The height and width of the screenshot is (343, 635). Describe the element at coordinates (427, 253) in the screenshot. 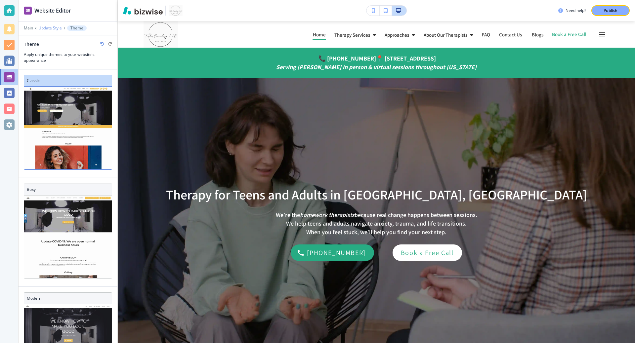

I see `div: Book a Free Call` at that location.